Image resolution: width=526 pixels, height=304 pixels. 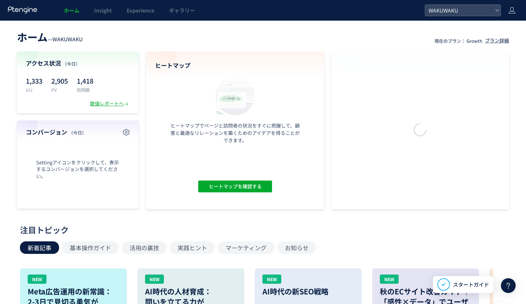 What do you see at coordinates (261, 230) in the screenshot?
I see `div: 注目トピック` at bounding box center [261, 230].